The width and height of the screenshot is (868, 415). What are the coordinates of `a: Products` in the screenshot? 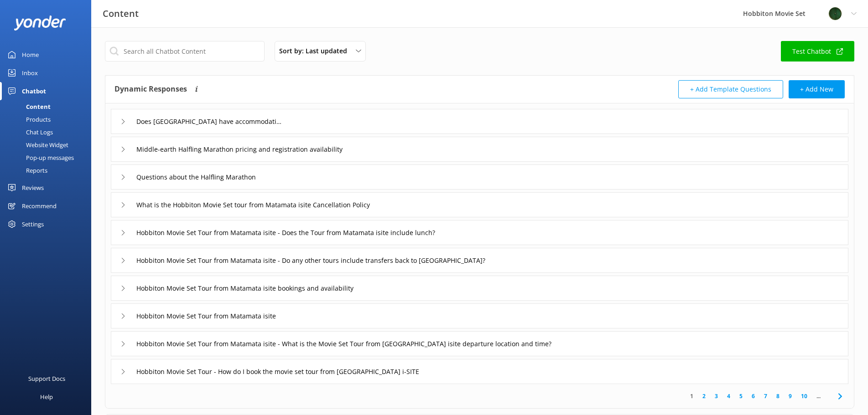 It's located at (49, 120).